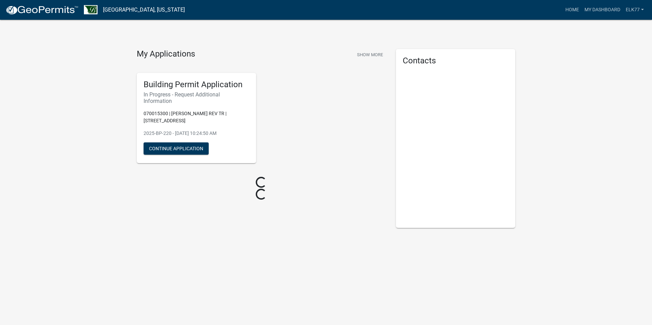 This screenshot has height=325, width=652. Describe the element at coordinates (634, 10) in the screenshot. I see `a: elk77` at that location.